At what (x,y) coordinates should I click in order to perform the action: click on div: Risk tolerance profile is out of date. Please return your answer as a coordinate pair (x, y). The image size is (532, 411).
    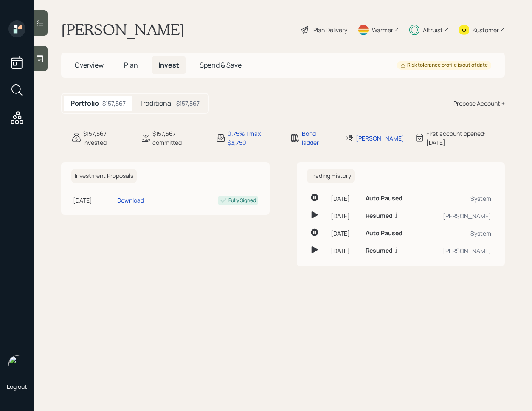
    Looking at the image, I should click on (444, 65).